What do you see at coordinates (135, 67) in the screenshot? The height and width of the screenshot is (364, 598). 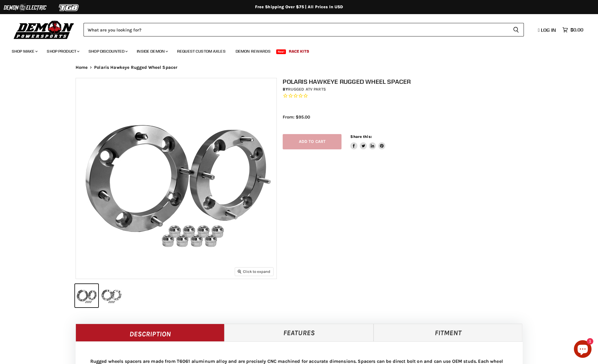 I see `span: Polaris Hawkeye Rugged Wheel Spacer` at bounding box center [135, 67].